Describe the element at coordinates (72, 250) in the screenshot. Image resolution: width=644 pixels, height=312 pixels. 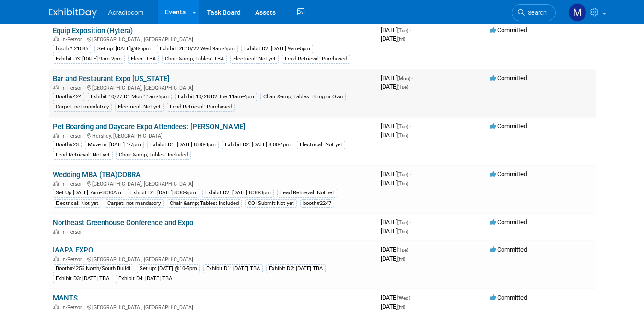
I see `a: IAAPA EXPO` at that location.